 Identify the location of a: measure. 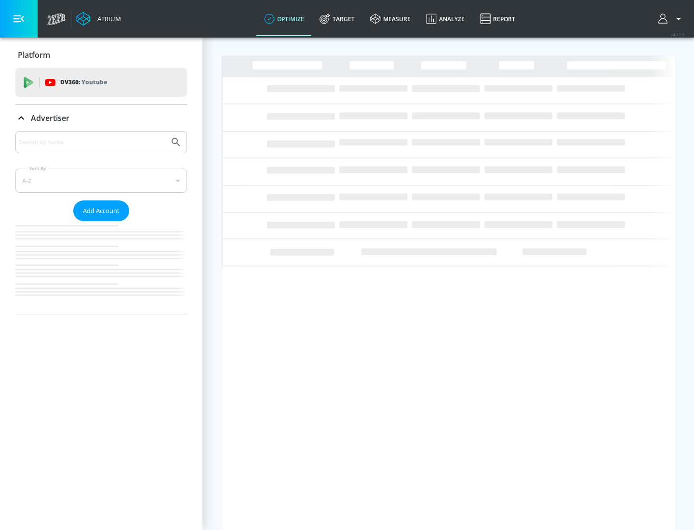
(390, 19).